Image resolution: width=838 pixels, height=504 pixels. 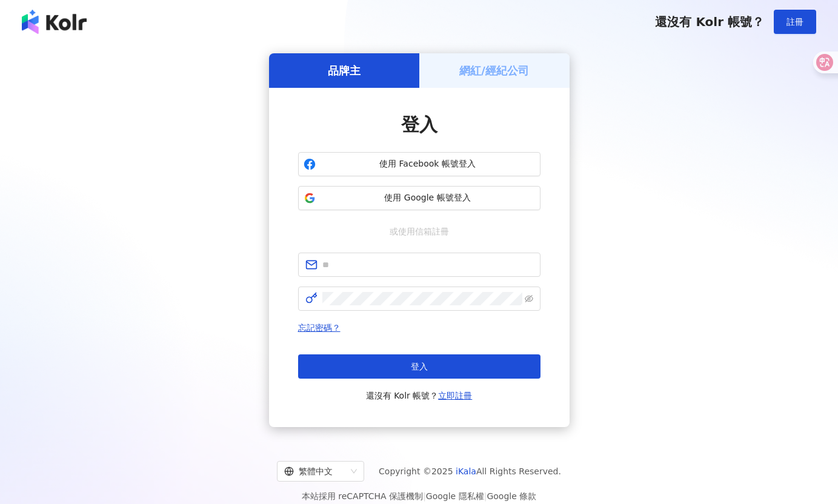 I want to click on button: 登入, so click(x=419, y=366).